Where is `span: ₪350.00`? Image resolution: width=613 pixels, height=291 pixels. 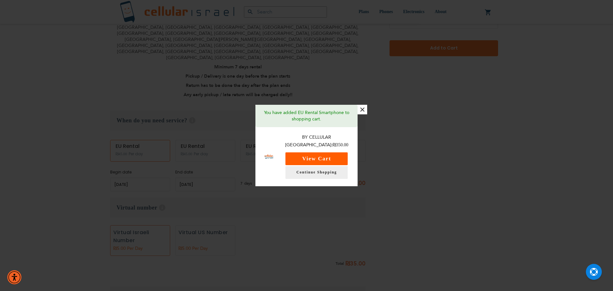 span: ₪350.00 is located at coordinates (341, 145).